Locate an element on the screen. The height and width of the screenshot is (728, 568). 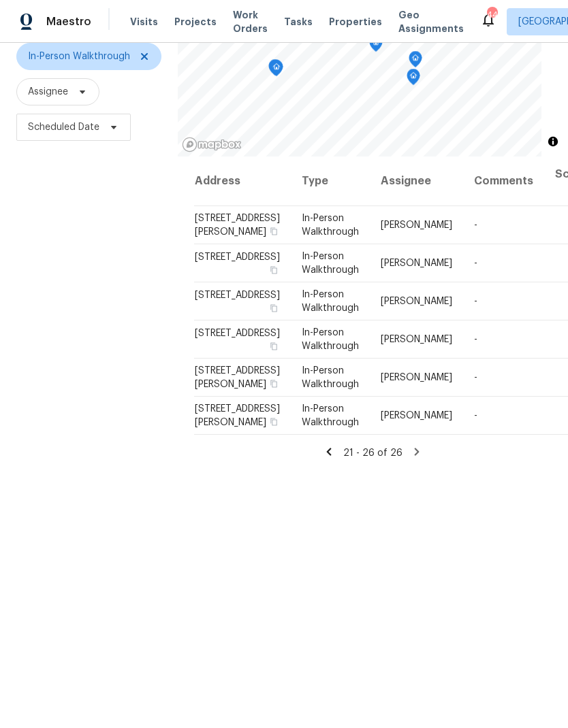
span: Tasks is located at coordinates (298, 22).